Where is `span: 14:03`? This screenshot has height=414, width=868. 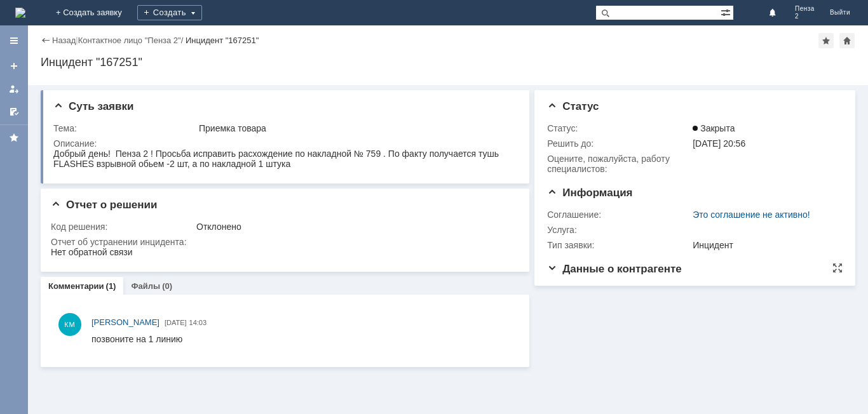 span: 14:03 is located at coordinates (198, 322).